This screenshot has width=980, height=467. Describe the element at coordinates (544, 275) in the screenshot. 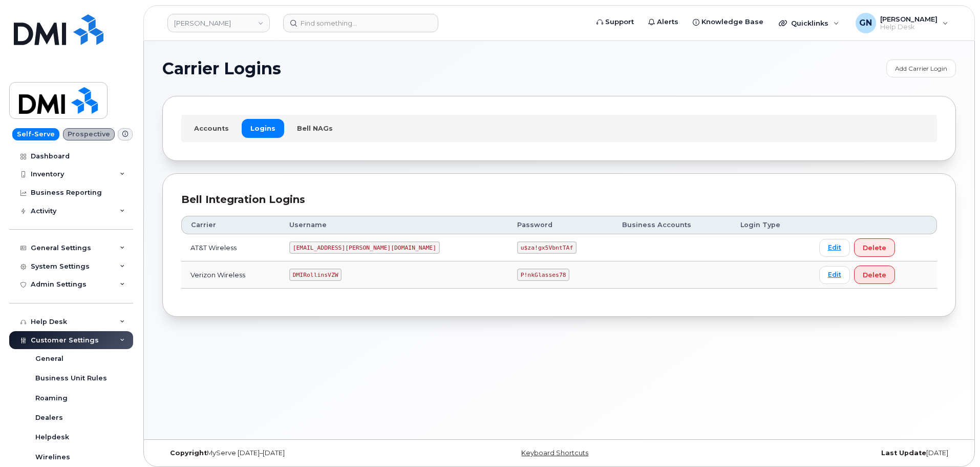

I see `code: P!nkGlasses78` at that location.